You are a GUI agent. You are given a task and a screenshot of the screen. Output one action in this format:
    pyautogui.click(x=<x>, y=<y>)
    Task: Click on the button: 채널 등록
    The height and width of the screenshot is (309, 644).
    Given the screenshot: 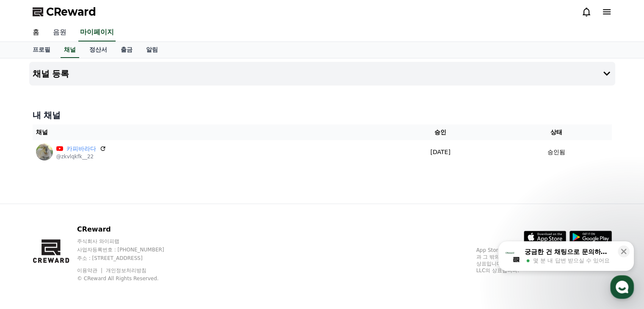 What is the action you would take?
    pyautogui.click(x=322, y=74)
    